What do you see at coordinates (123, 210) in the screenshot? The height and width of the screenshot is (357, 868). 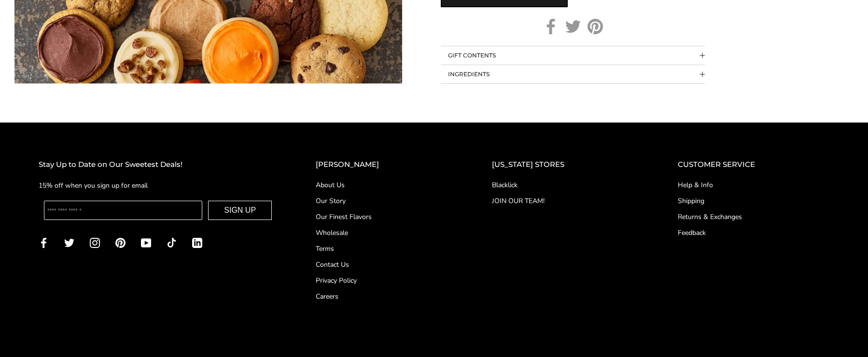 I see `input: Enter your email` at bounding box center [123, 210].